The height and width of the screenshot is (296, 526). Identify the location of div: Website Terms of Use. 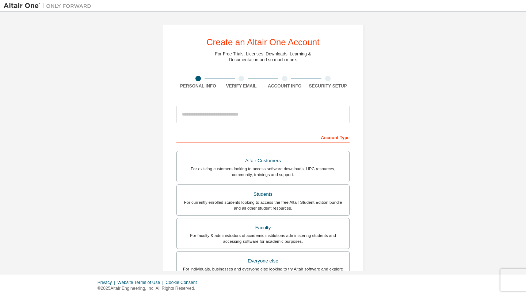
(141, 283).